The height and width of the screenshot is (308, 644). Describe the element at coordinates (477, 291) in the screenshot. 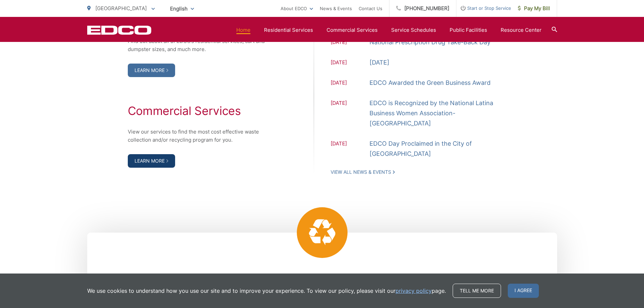

I see `a: Tell me more` at that location.